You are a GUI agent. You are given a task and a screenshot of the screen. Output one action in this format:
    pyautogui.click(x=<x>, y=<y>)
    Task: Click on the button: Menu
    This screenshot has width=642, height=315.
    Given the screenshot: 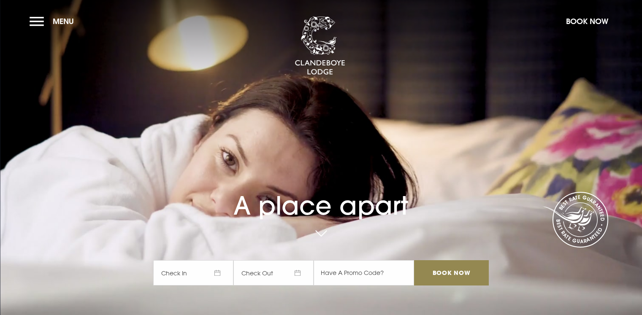 What is the action you would take?
    pyautogui.click(x=54, y=21)
    